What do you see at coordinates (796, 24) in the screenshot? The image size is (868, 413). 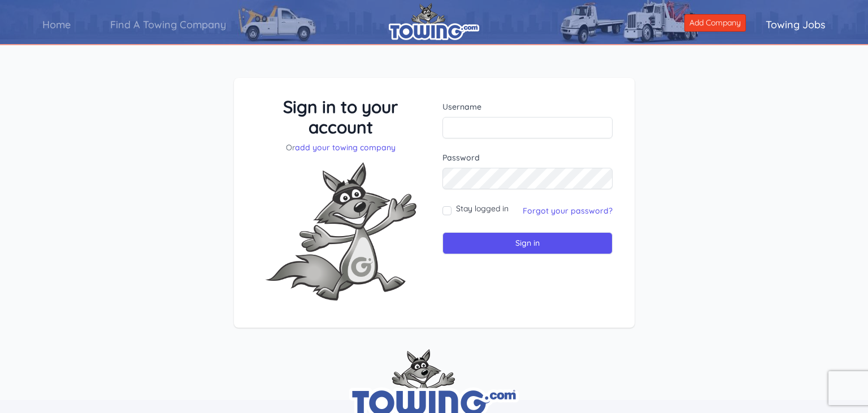 I see `a: Towing Jobs` at bounding box center [796, 24].